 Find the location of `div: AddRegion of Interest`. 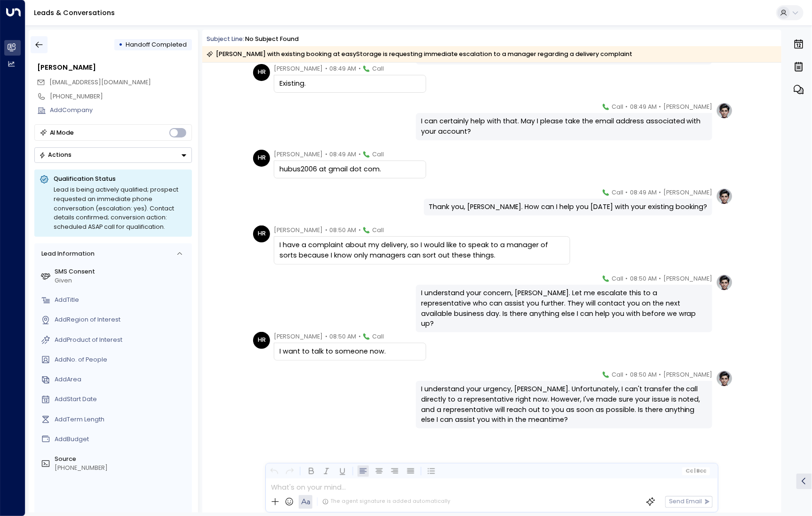

div: AddRegion of Interest is located at coordinates (121, 320).